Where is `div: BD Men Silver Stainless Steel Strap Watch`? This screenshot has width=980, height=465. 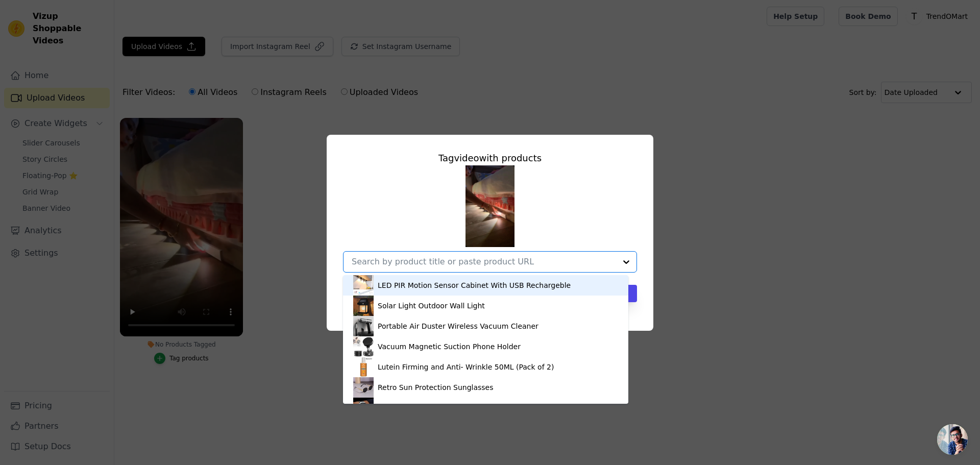
div: BD Men Silver Stainless Steel Strap Watch is located at coordinates (453, 408).